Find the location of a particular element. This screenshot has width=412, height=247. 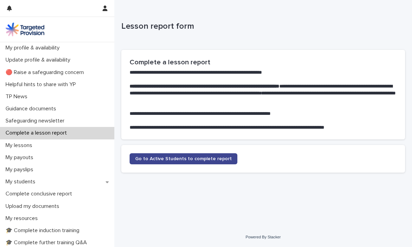

p: TP News is located at coordinates (18, 97).